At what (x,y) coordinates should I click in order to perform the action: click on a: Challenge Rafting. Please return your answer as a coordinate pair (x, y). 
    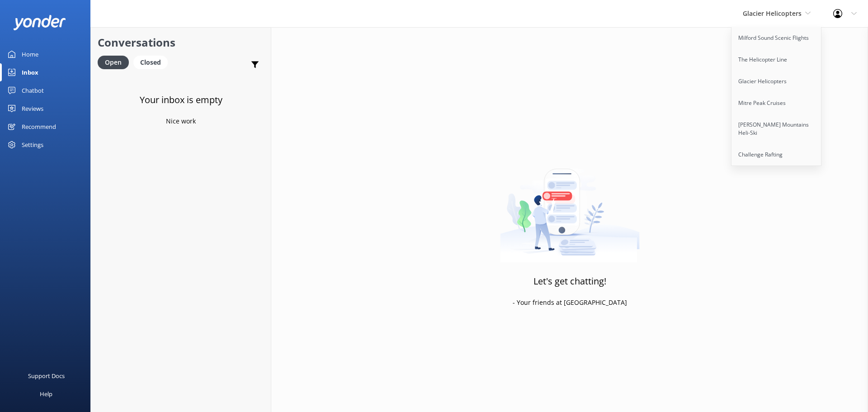
    Looking at the image, I should click on (777, 155).